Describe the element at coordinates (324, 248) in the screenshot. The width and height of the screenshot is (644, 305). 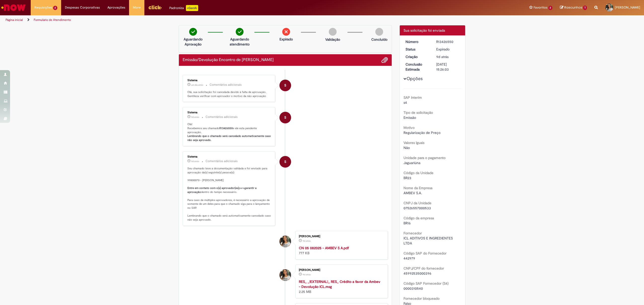
I see `strong: CN 05 082025 - AMBEV S A.pdf` at that location.